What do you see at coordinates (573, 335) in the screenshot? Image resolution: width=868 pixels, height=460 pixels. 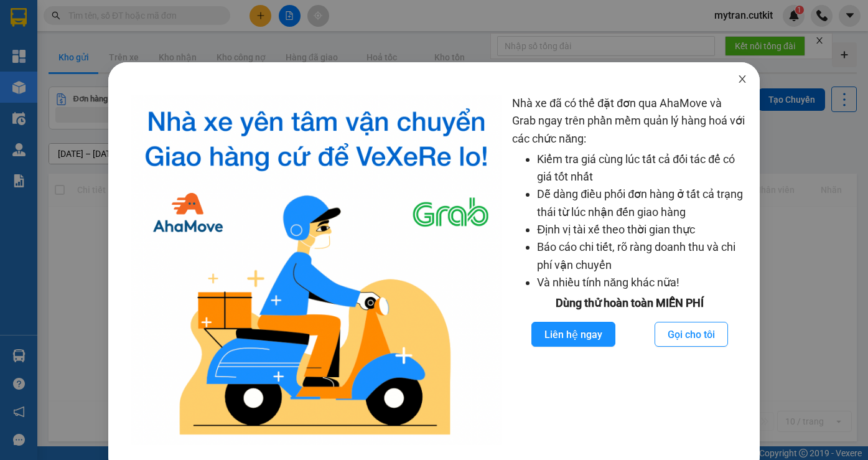 I see `button: Liên hệ ngay` at bounding box center [573, 335].